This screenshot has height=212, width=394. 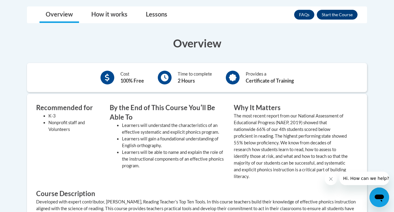 What do you see at coordinates (59, 15) in the screenshot?
I see `a: Overview` at bounding box center [59, 15].